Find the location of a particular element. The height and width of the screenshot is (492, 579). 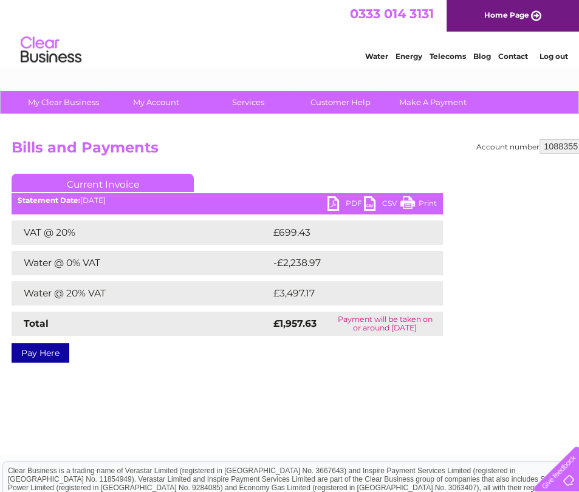

a: Energy is located at coordinates (409, 56).